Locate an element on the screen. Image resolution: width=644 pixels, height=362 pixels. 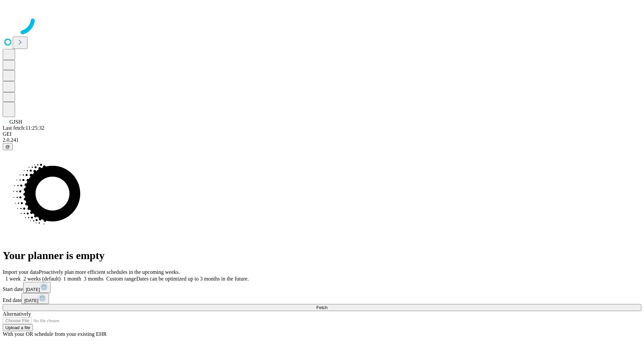
span: Proactively plan more efficient schedules in the upcoming weeks. is located at coordinates (109, 272).